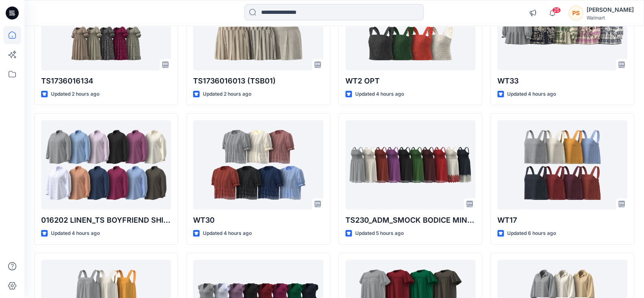 Image resolution: width=644 pixels, height=298 pixels. Describe the element at coordinates (258, 164) in the screenshot. I see `a: WT30` at that location.